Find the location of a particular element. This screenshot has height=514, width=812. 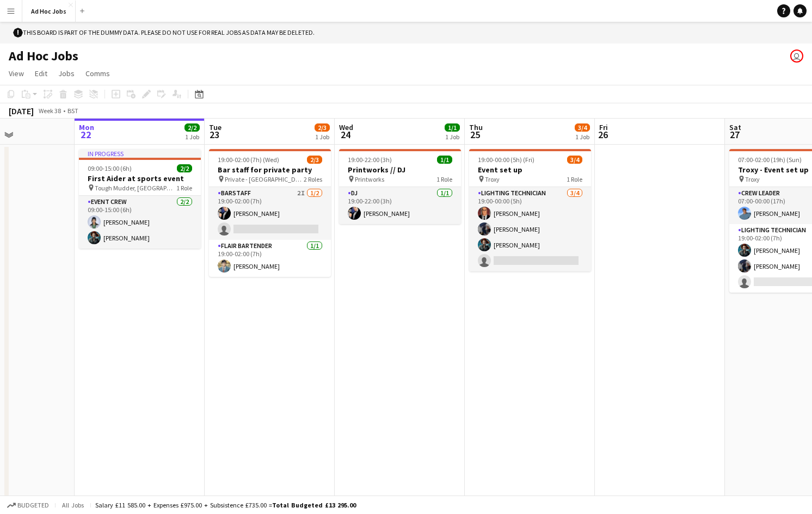

a: View is located at coordinates (16, 73).